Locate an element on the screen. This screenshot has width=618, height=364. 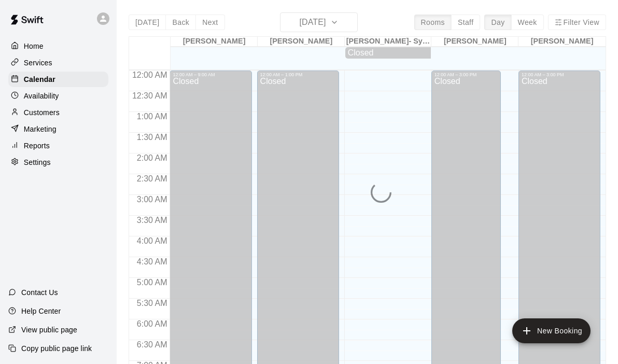
span: 1:00 AM is located at coordinates (152, 116).